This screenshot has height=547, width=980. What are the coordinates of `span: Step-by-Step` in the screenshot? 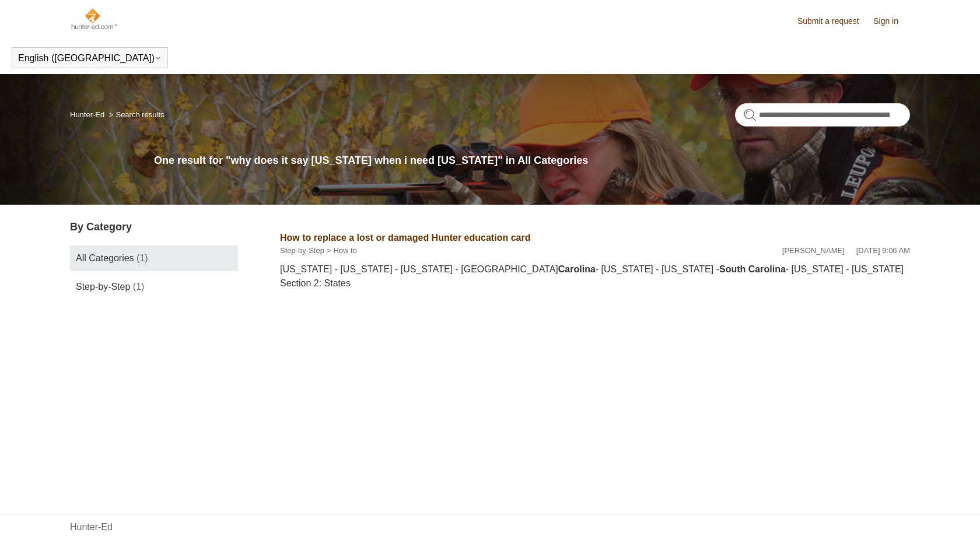 It's located at (102, 286).